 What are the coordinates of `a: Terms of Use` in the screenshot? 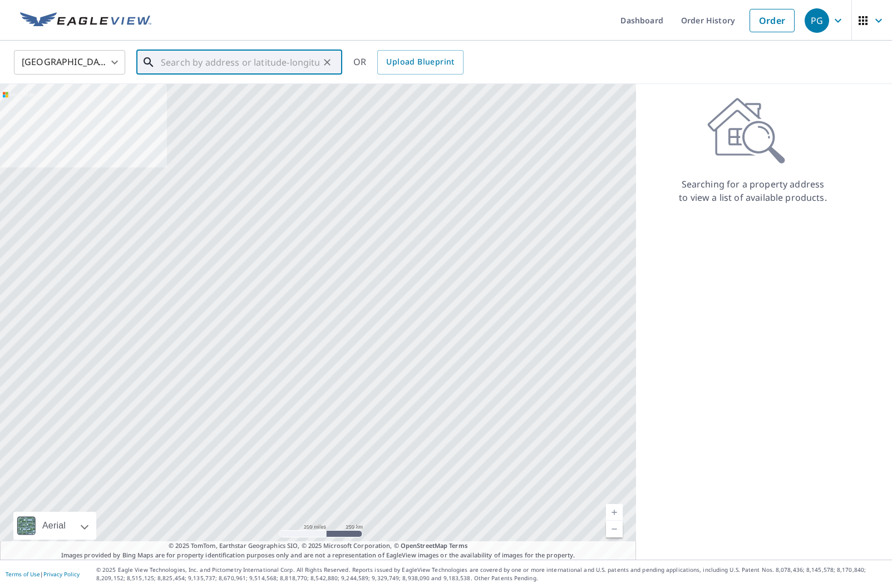 It's located at (23, 574).